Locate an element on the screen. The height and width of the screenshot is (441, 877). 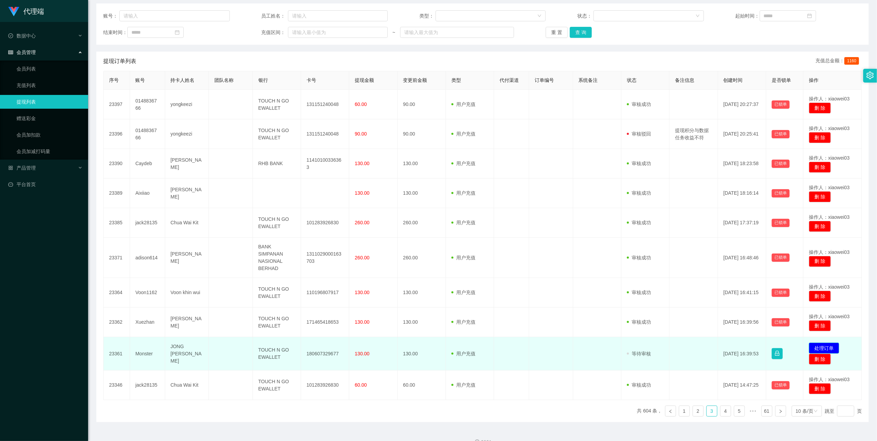
li: 61 is located at coordinates (767, 411).